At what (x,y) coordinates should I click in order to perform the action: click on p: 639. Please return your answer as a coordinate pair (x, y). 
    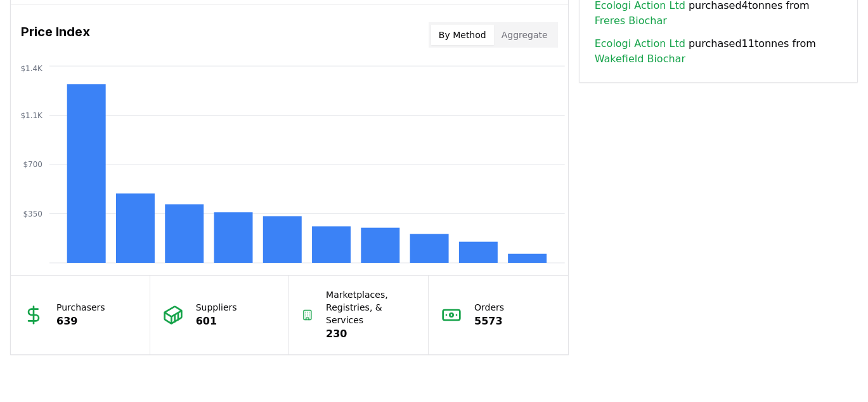
    Looking at the image, I should click on (81, 321).